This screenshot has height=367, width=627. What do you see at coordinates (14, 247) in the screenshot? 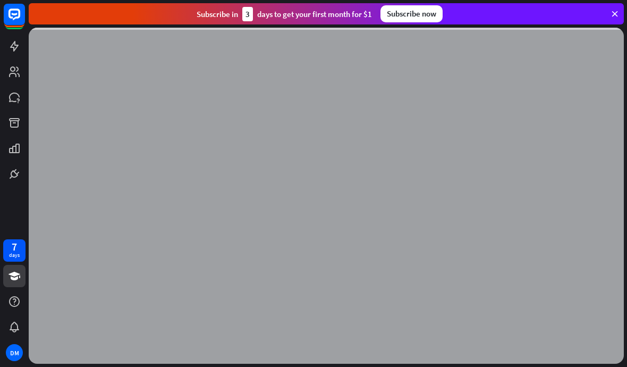
I see `div: 7` at bounding box center [14, 247].